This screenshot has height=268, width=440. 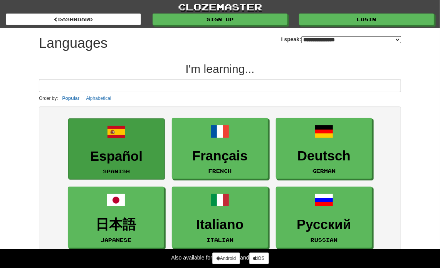 I want to click on small: Russian, so click(x=324, y=240).